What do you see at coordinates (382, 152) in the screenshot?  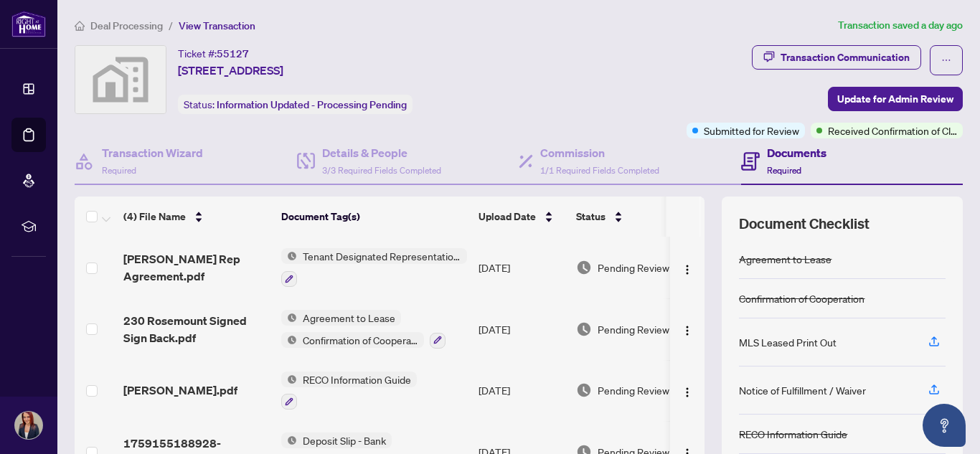 I see `h4: Details & People` at bounding box center [382, 152].